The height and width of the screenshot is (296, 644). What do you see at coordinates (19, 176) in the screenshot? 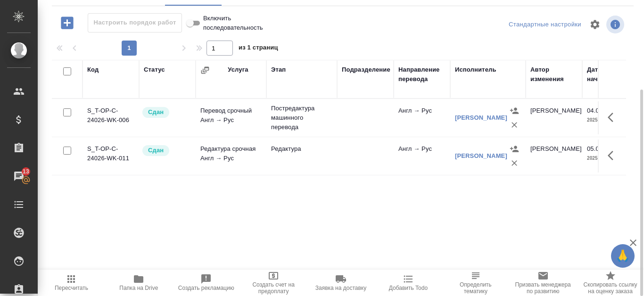
I see `a: 13` at bounding box center [19, 176].